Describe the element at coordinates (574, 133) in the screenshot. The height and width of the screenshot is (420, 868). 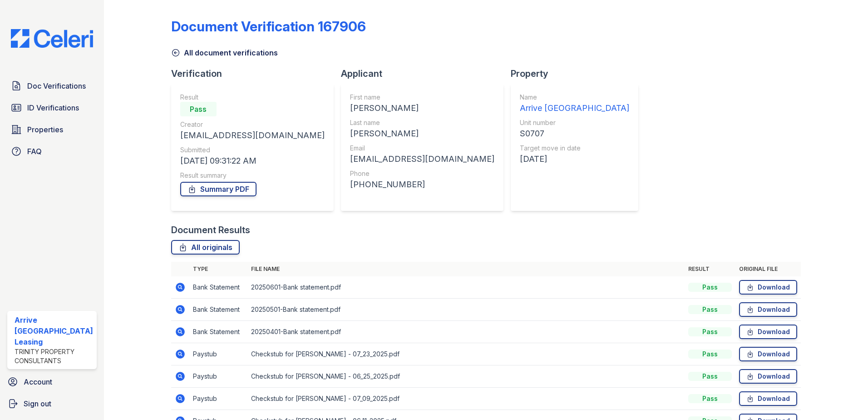
I see `div: S0707` at that location.